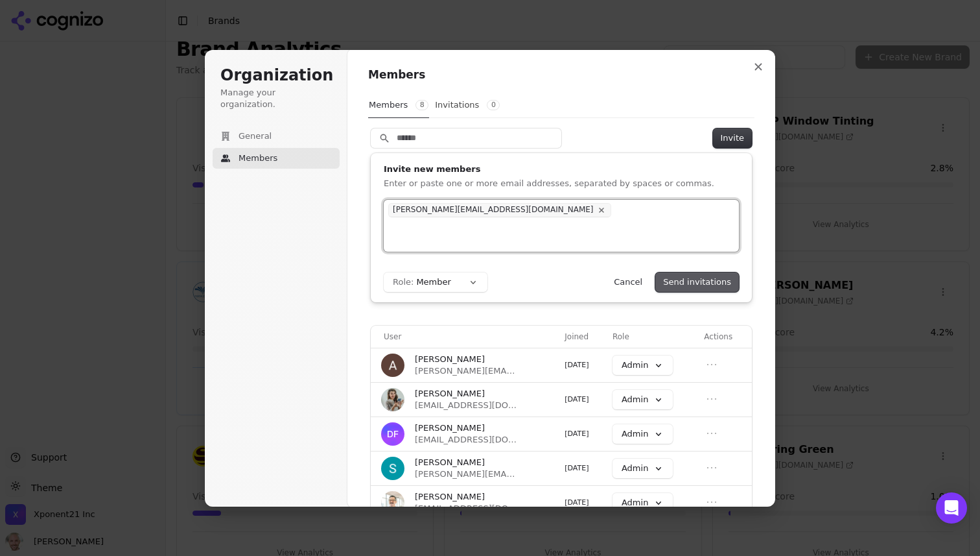  Describe the element at coordinates (561, 183) in the screenshot. I see `p: Enter or paste one or more email addresses, separated by spaces or commas.` at that location.